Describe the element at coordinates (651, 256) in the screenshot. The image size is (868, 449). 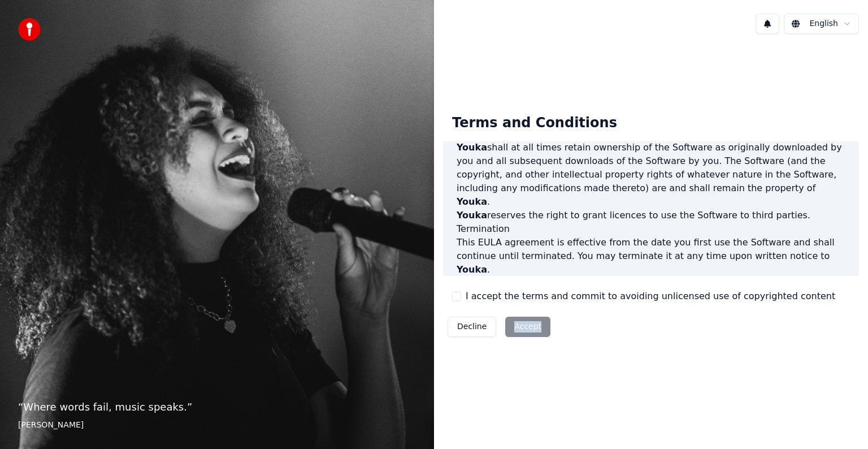
I see `p: This EULA agreement is effective from the date you first use the Software and shall continue unti...` at that location.